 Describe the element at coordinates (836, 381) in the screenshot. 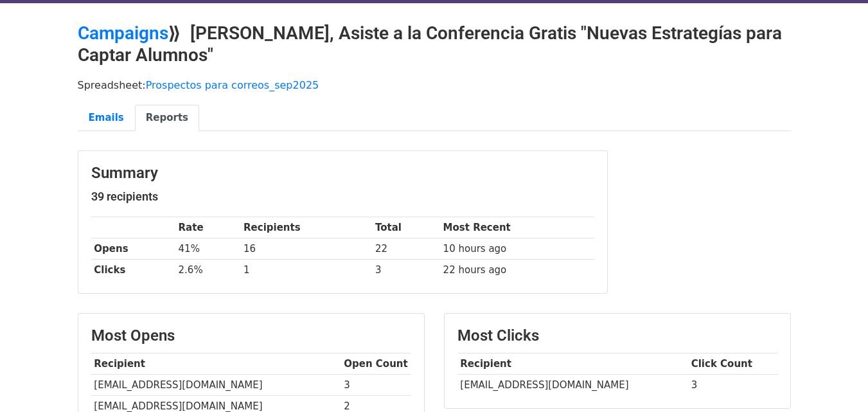

I see `div: Chat Widget` at that location.